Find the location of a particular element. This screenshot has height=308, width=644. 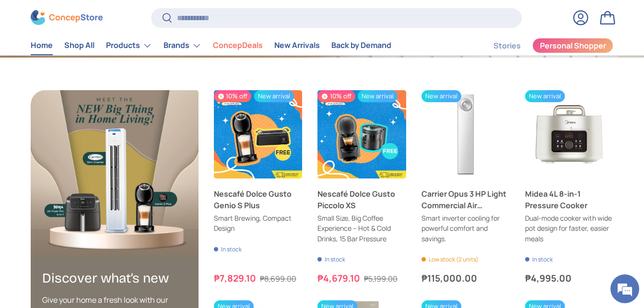

nav: Secondary is located at coordinates (542, 46).